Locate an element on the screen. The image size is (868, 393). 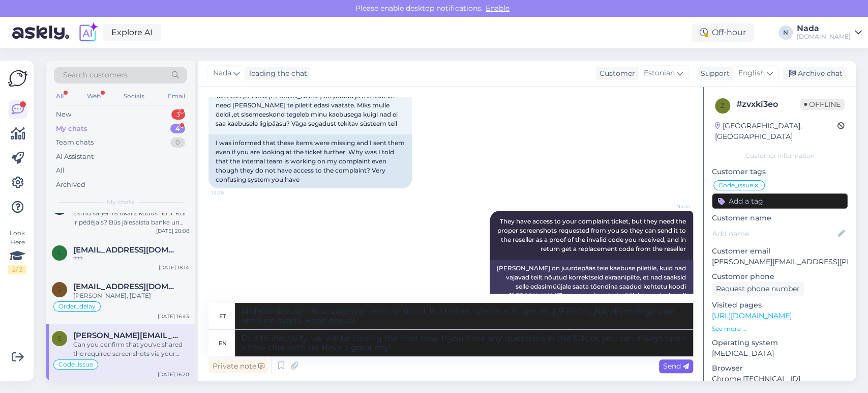
span: liisi100@gmail.com is located at coordinates (126, 250).